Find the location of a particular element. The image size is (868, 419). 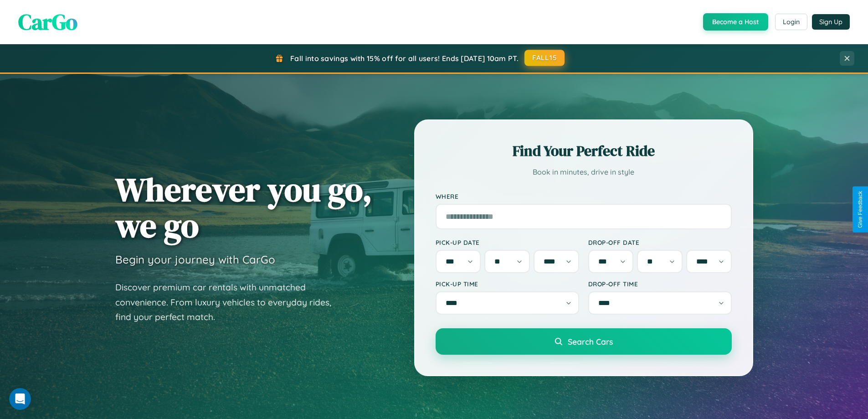

label: Pick-up Date is located at coordinates (507, 242).